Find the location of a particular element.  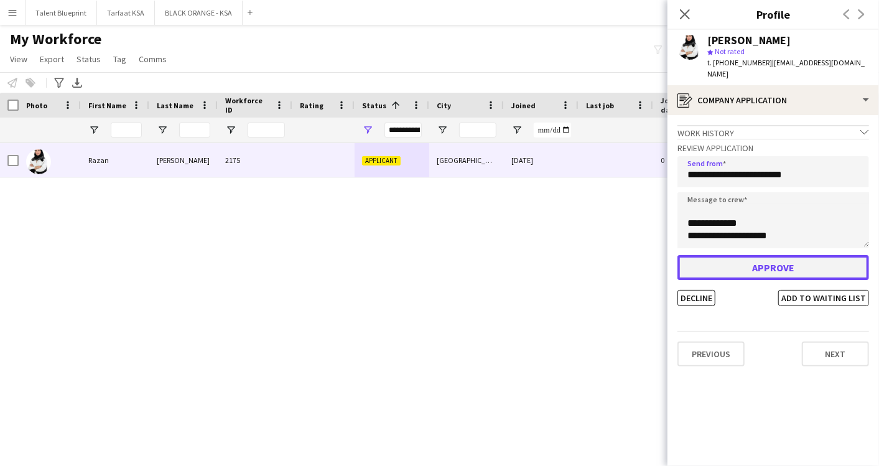

span: Workforce ID is located at coordinates (248, 105).